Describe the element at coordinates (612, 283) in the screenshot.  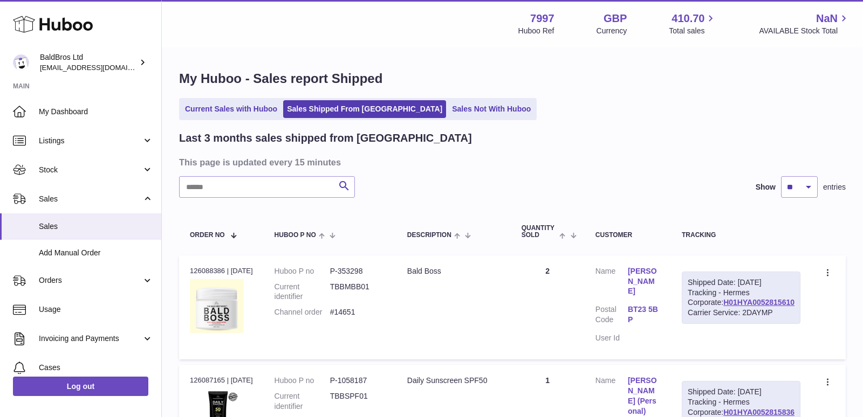
I see `dt: Name` at that location.